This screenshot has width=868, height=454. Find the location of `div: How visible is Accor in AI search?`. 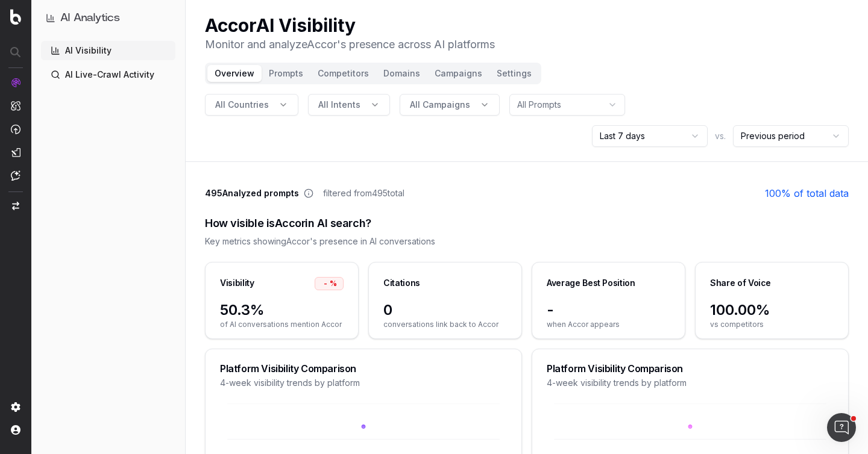

div: How visible is Accor in AI search? is located at coordinates (527, 224).